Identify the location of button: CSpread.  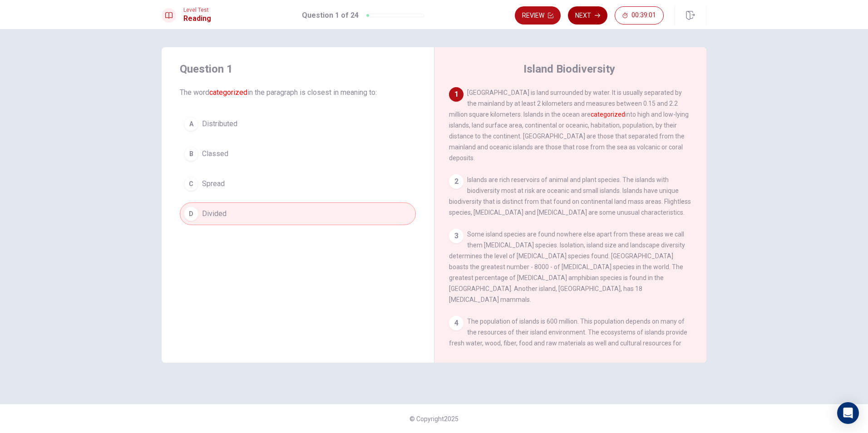
(298, 184).